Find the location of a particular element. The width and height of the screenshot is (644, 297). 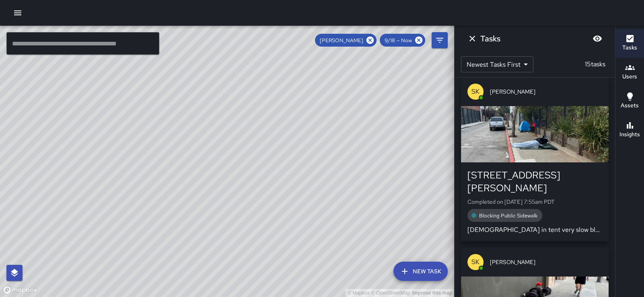

h6: Insights is located at coordinates (630, 135).